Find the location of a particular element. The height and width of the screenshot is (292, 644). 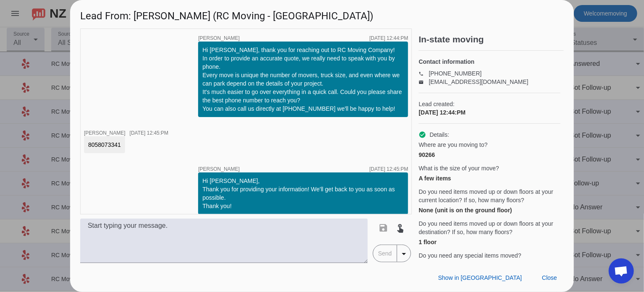

span: Do you need any special items moved? is located at coordinates (470, 255).